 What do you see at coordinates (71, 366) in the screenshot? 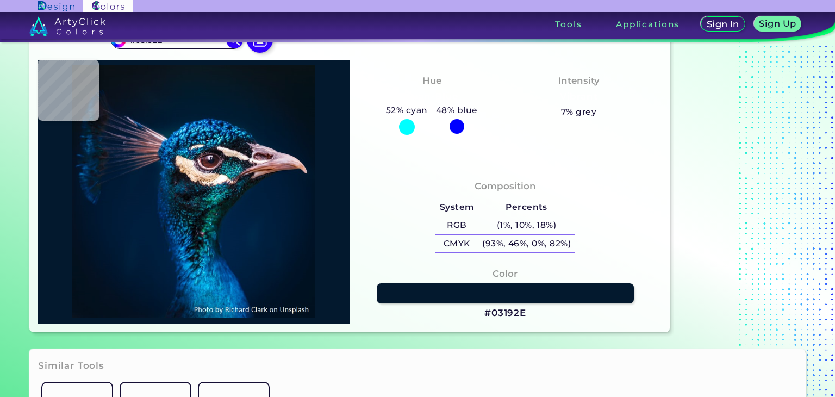
I see `h3: Similar Tools` at bounding box center [71, 366].